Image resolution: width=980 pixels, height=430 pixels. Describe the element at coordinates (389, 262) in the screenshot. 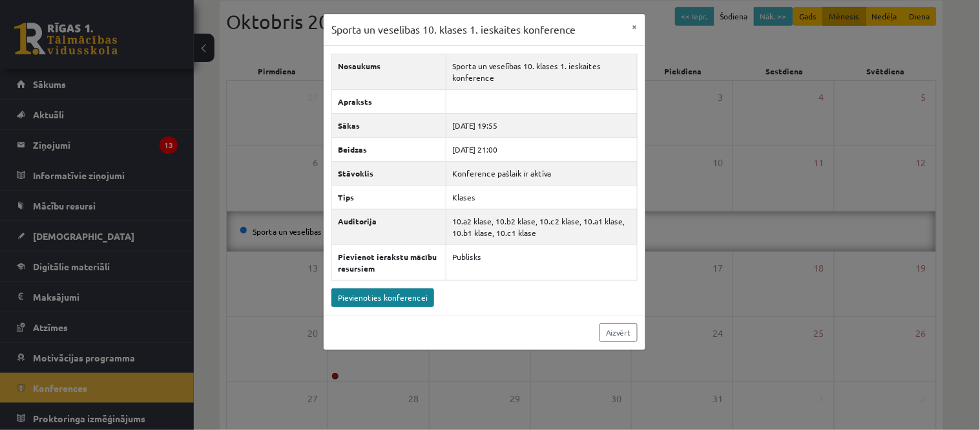

I see `th: Pievienot ierakstu mācību resursiem` at that location.